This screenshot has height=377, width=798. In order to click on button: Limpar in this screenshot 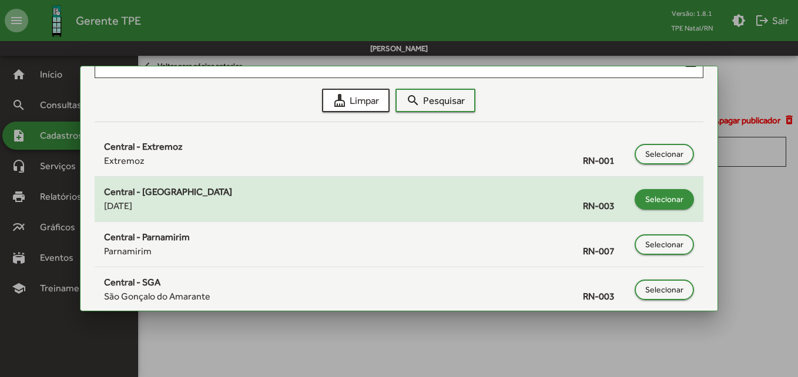, I will do `click(356, 100)`.